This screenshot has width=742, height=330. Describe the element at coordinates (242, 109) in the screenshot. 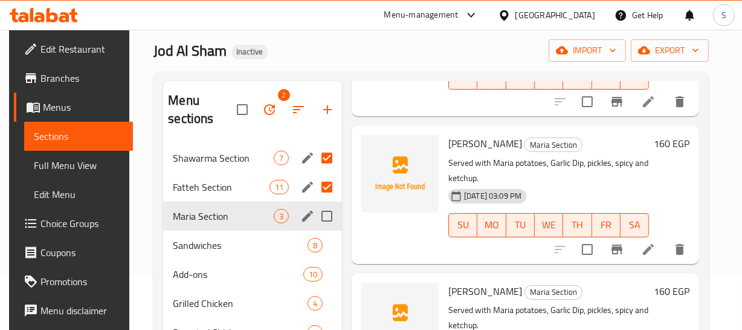

I see `span: Select all sections` at that location.